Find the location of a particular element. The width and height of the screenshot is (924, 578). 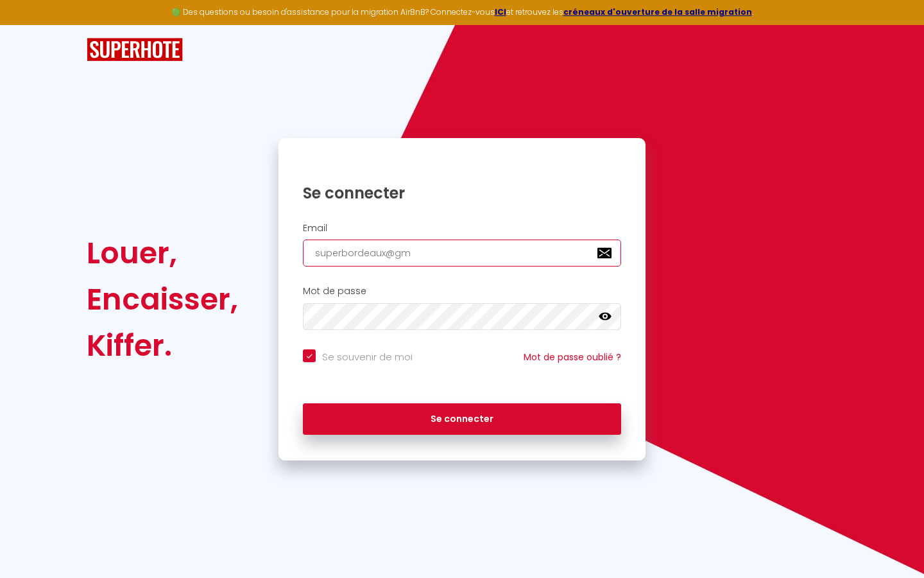

div: Kiffer. is located at coordinates (162, 345).